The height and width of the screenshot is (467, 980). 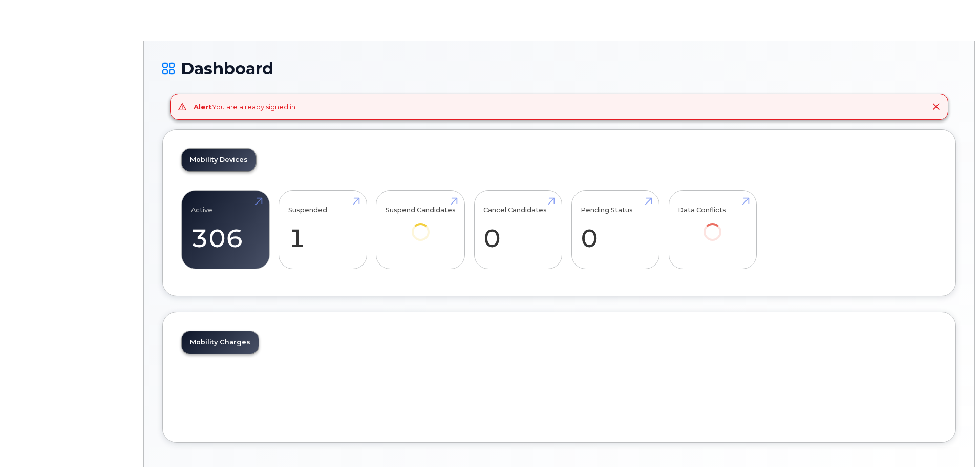 What do you see at coordinates (323, 229) in the screenshot?
I see `a: Suspended 1` at bounding box center [323, 229].